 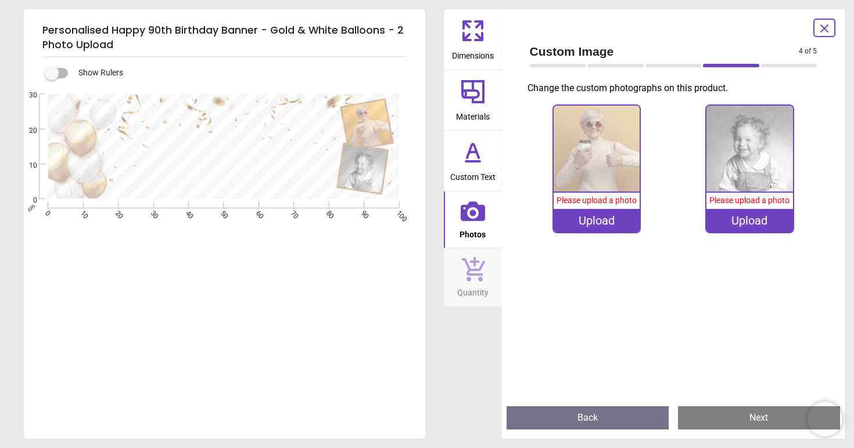 What do you see at coordinates (327, 213) in the screenshot?
I see `span: 80` at bounding box center [327, 213].